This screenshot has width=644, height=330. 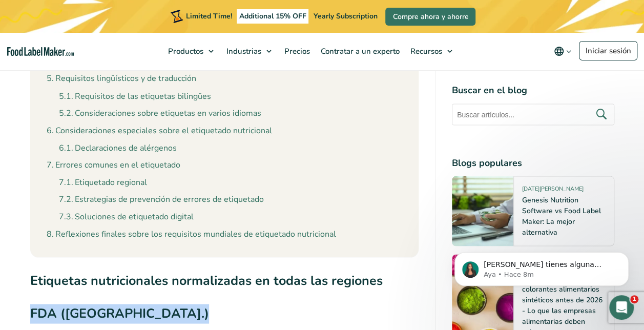 I want to click on a: Precios, so click(x=296, y=52).